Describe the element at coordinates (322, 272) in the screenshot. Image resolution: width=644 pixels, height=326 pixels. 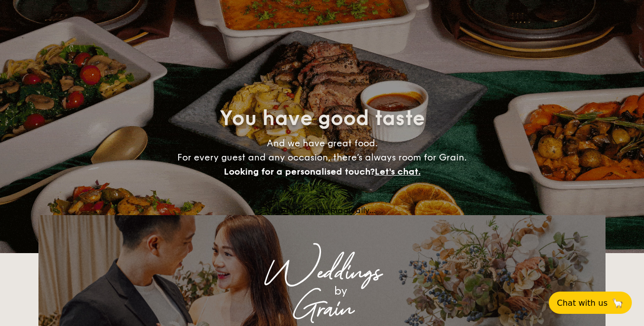
I see `div: Weddings` at that location.